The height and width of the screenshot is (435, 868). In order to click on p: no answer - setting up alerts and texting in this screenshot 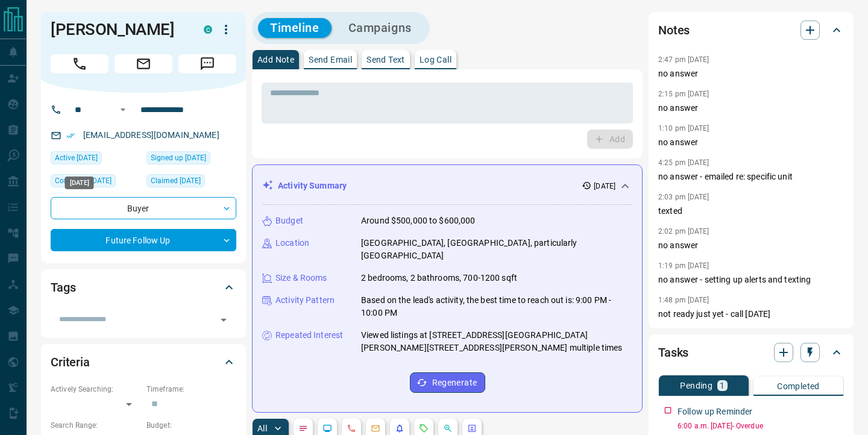, I will do `click(751, 280)`.